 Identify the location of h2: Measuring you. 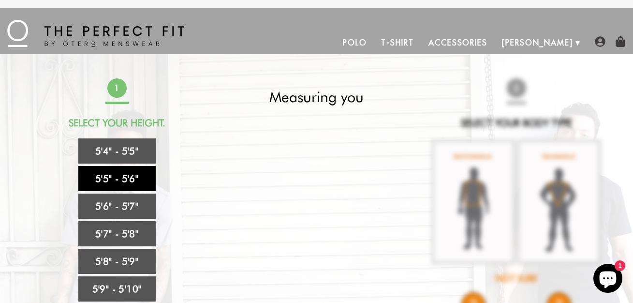
(317, 97).